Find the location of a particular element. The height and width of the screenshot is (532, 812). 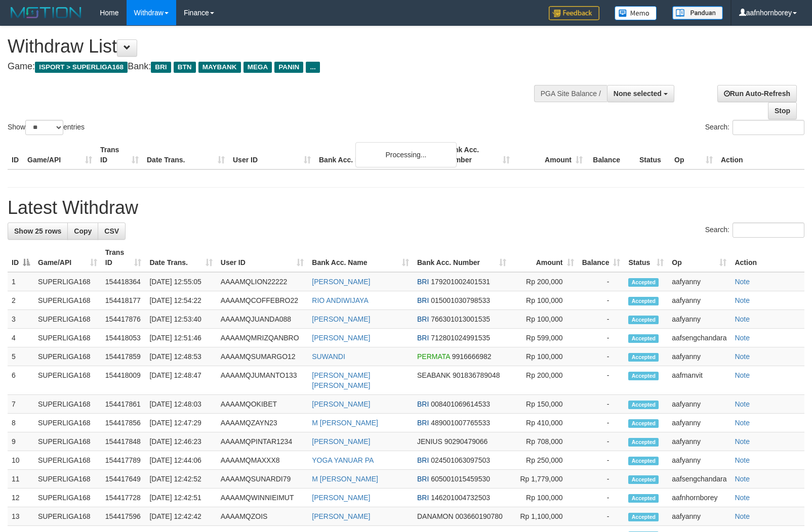

td: 6 is located at coordinates (20, 380).